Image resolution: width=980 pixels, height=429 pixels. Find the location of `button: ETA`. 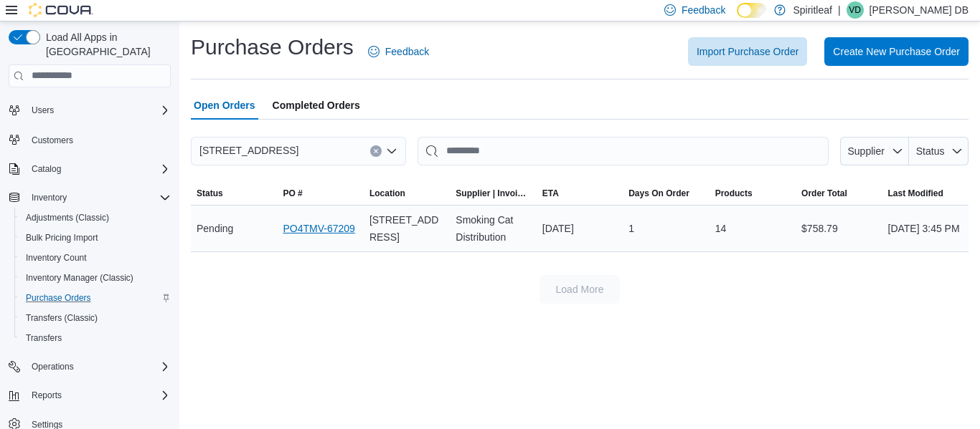

button: ETA is located at coordinates (580, 193).